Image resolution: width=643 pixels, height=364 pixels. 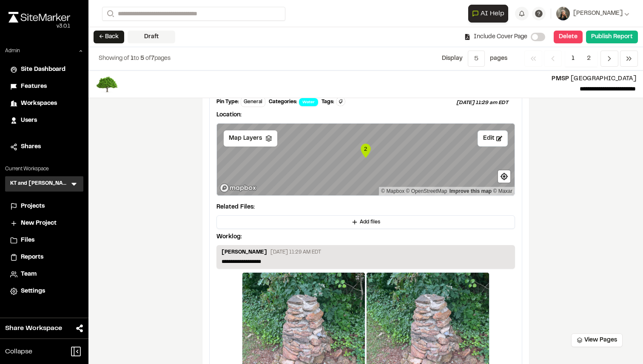 What do you see at coordinates (33, 292) in the screenshot?
I see `span: Settings` at bounding box center [33, 292].